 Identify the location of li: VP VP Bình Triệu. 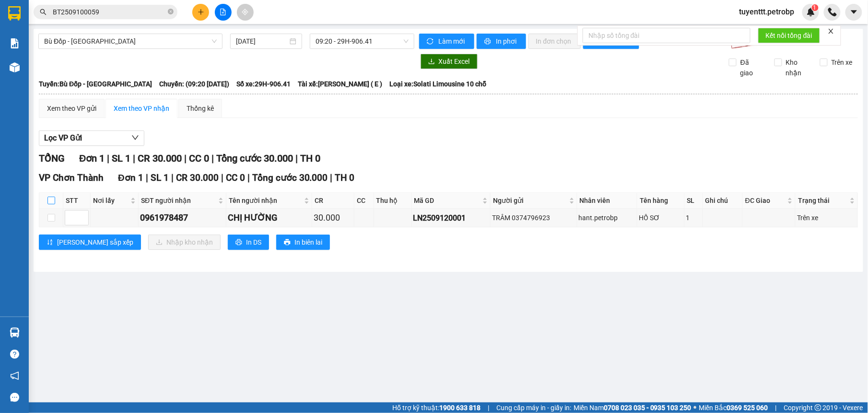
(97, 73).